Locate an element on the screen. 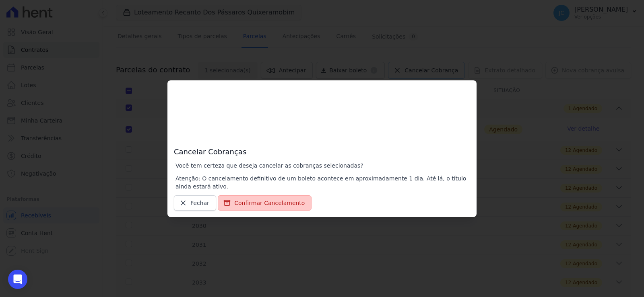 Image resolution: width=644 pixels, height=297 pixels. span: Fechar is located at coordinates (199, 203).